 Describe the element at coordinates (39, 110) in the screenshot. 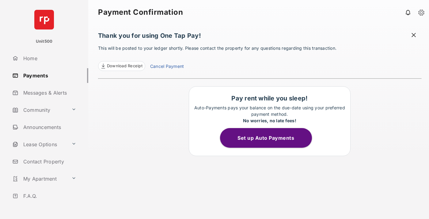

I see `a: Community` at that location.